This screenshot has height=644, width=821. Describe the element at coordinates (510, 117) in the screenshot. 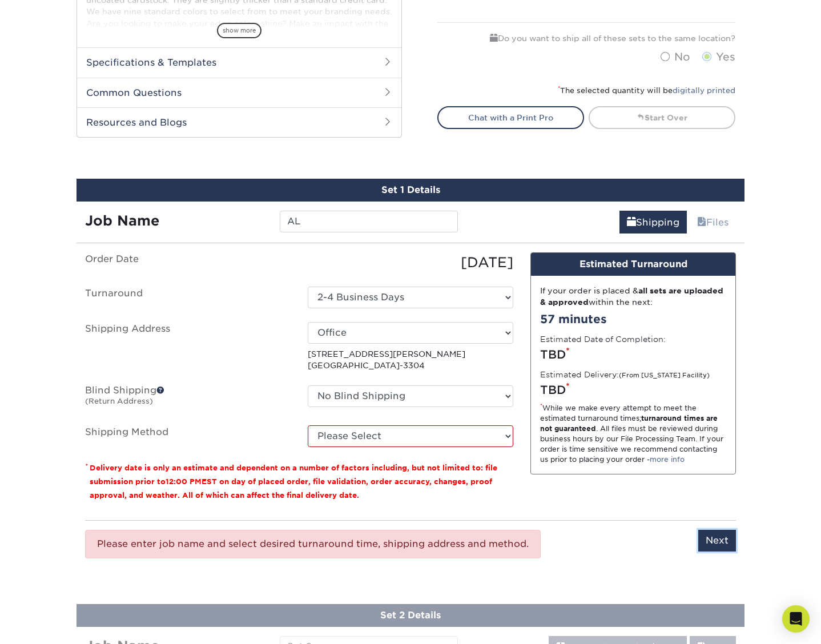

I see `a: Chat with a Print Pro` at that location.